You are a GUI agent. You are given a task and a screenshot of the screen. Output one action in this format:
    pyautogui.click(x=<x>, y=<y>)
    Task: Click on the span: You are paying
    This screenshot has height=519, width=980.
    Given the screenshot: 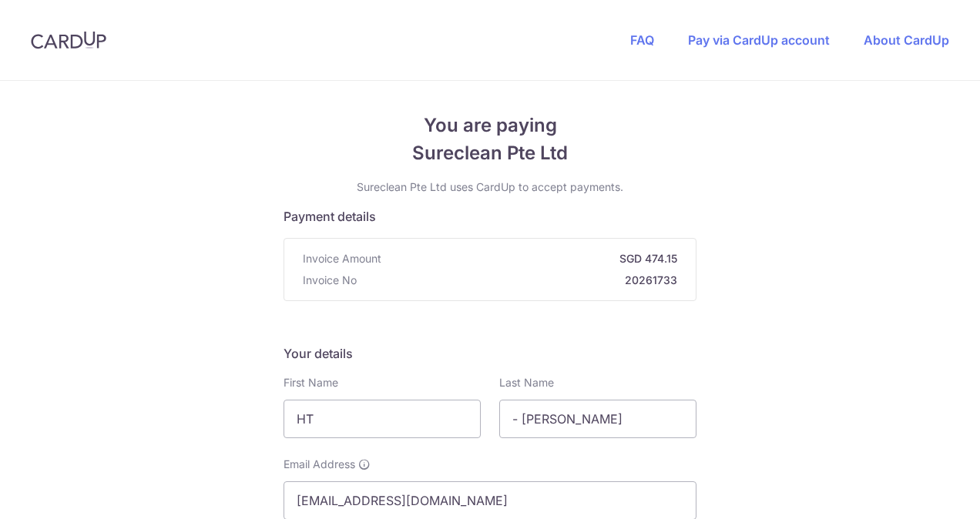 What is the action you would take?
    pyautogui.click(x=490, y=126)
    